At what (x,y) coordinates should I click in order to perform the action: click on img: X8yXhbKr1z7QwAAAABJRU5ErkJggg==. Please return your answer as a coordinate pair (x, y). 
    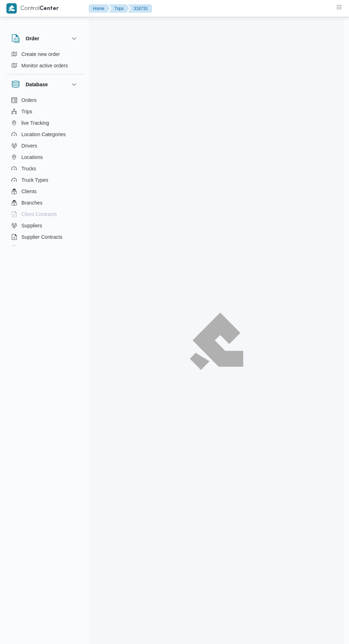
    Looking at the image, I should click on (11, 8).